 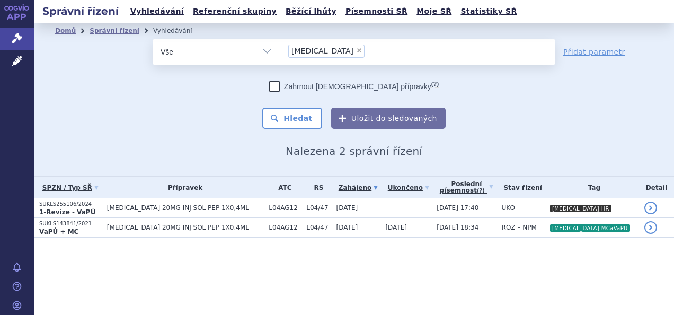 What do you see at coordinates (67, 212) in the screenshot?
I see `strong: 1-Revize - VaPÚ` at bounding box center [67, 212].